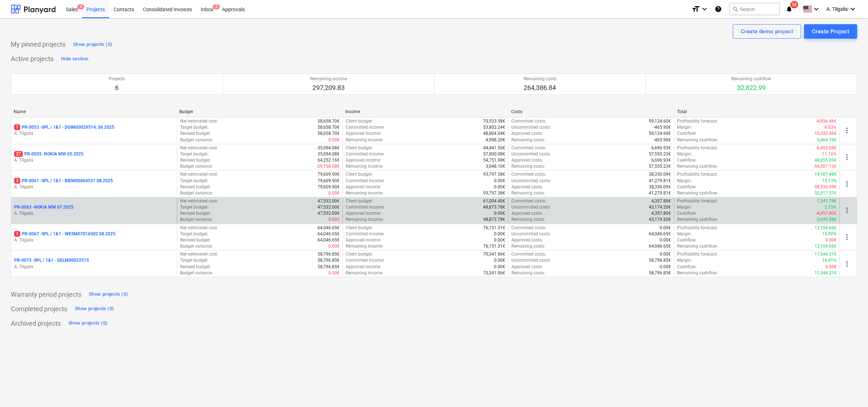 Image resolution: width=868 pixels, height=407 pixels. I want to click on p: Remaining income, so click(328, 79).